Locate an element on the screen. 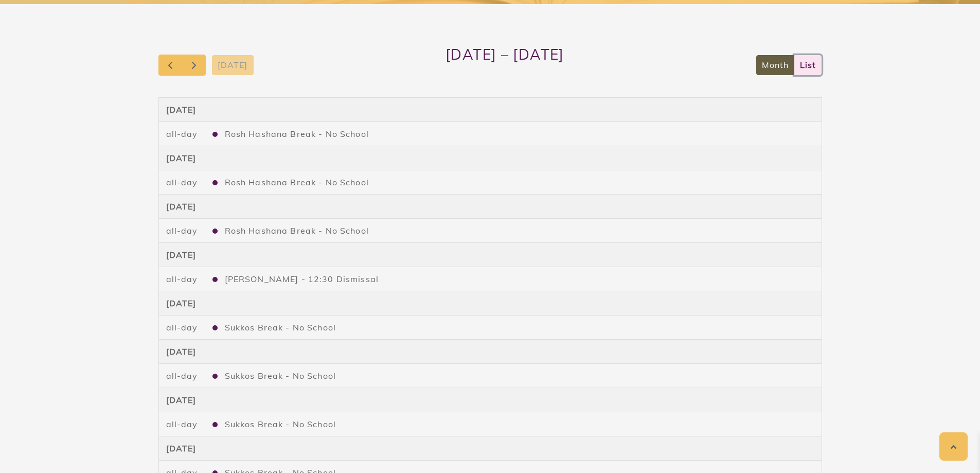 The image size is (980, 473). button: Next is located at coordinates (193, 65).